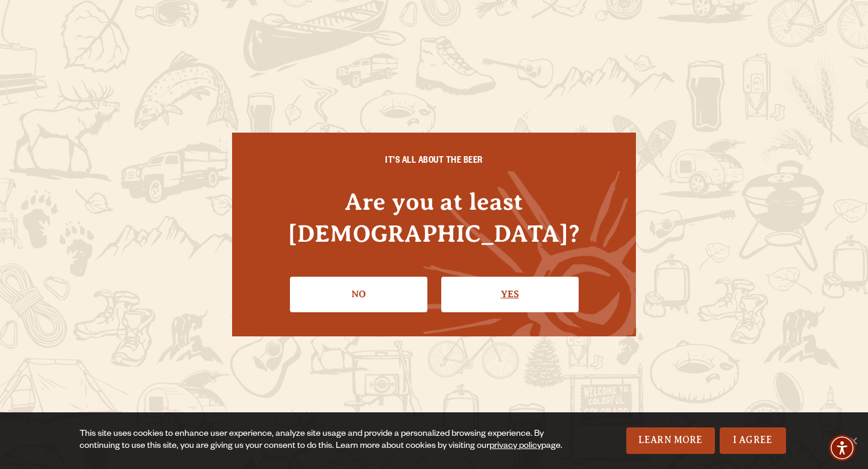 This screenshot has height=469, width=868. Describe the element at coordinates (515, 447) in the screenshot. I see `a: privacy policy` at that location.